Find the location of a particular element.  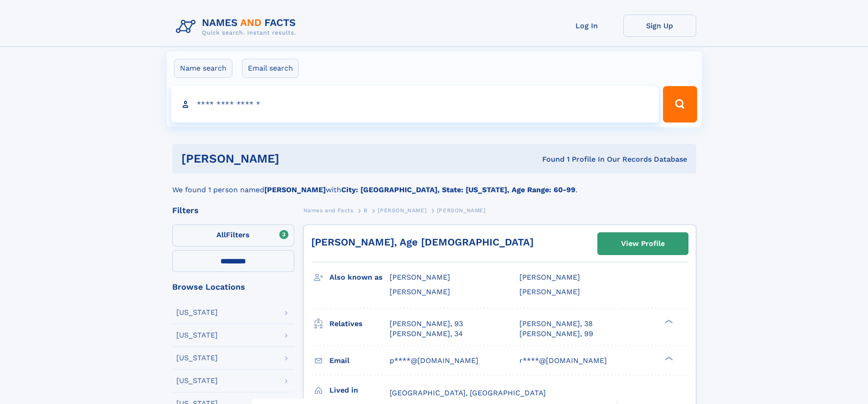

h3: Relatives is located at coordinates (360, 324).